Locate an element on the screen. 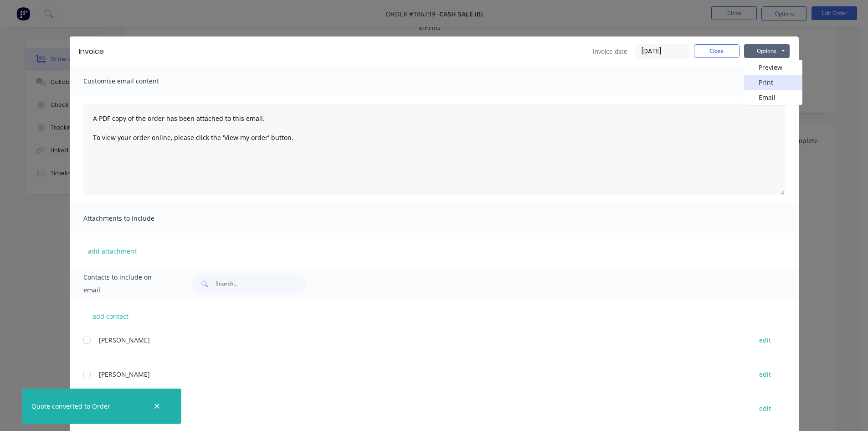 This screenshot has width=868, height=431. span: Invoice date is located at coordinates (610, 51).